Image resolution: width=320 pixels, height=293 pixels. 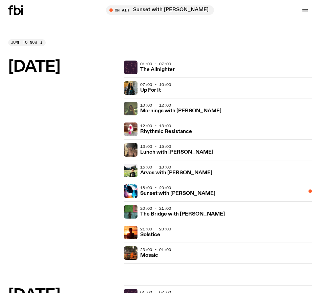 I want to click on h3: The Allnighter, so click(x=158, y=70).